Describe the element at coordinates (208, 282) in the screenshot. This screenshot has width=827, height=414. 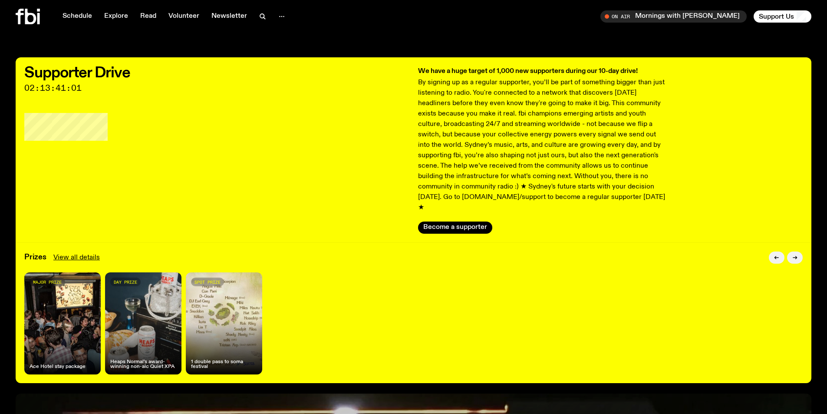
I see `span: spot prize` at that location.